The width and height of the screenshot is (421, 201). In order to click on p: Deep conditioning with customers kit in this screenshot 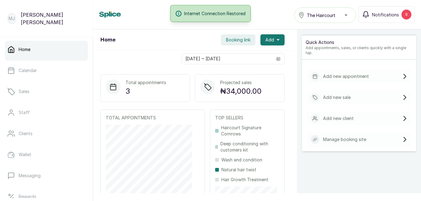, I will do `click(250, 147)`.